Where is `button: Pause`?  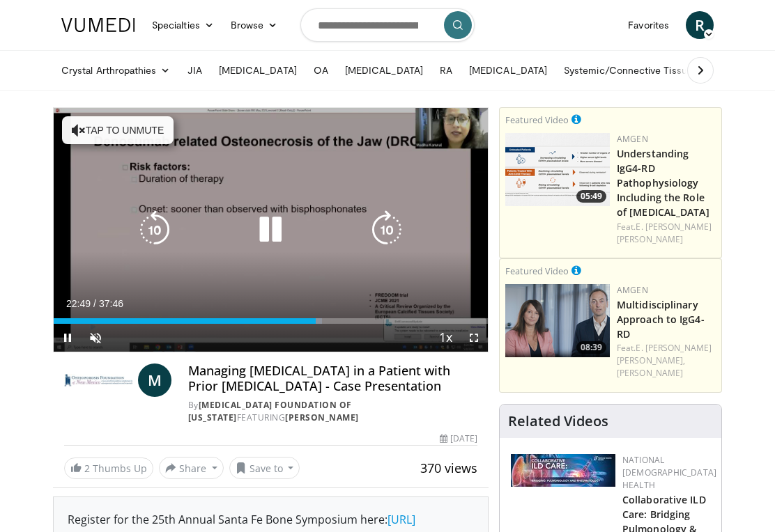 button: Pause is located at coordinates (67, 338).